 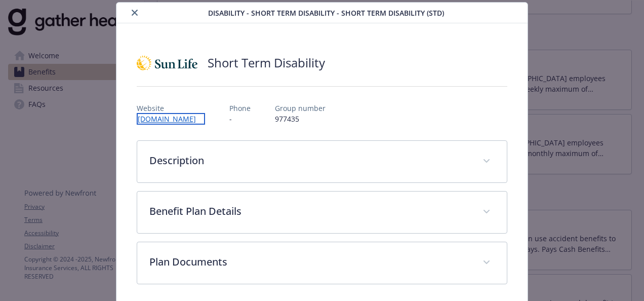 What do you see at coordinates (135, 13) in the screenshot?
I see `button: close` at bounding box center [135, 13].